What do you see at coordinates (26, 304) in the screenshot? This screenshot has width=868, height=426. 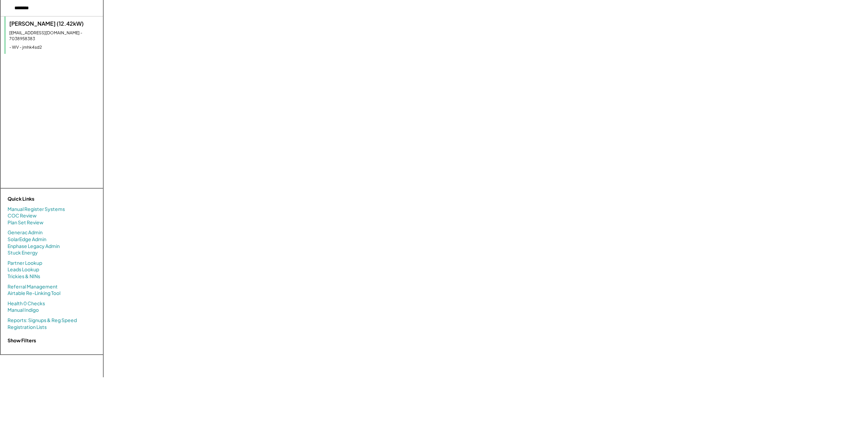 I see `a: Health 0 Checks` at bounding box center [26, 304].